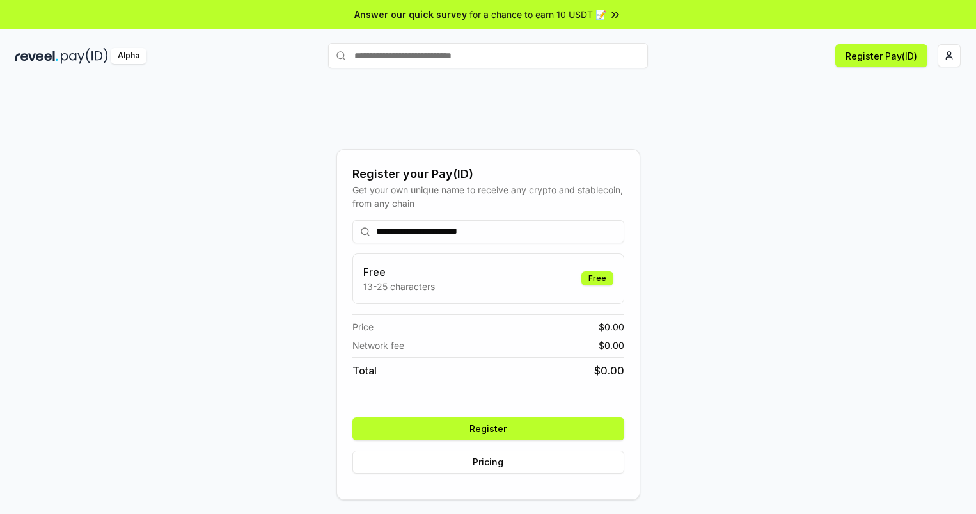 The width and height of the screenshot is (976, 514). Describe the element at coordinates (399, 272) in the screenshot. I see `h3: Free` at that location.